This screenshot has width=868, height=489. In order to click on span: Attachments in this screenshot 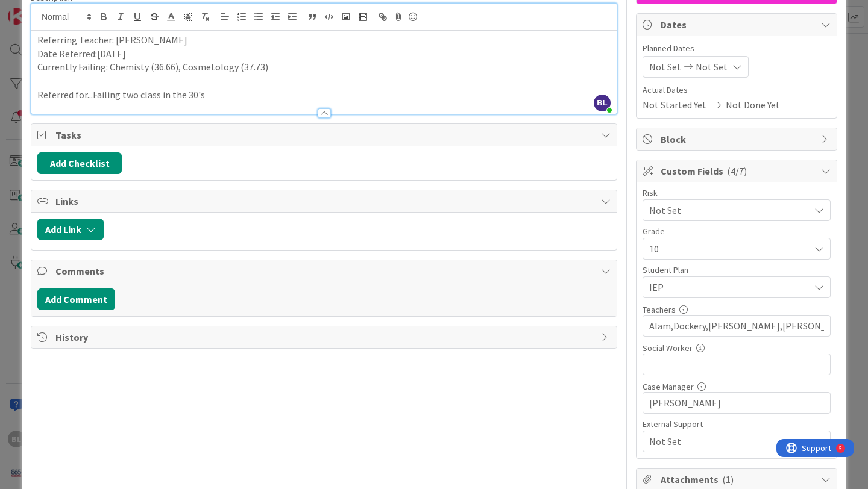, I will do `click(737, 480)`.